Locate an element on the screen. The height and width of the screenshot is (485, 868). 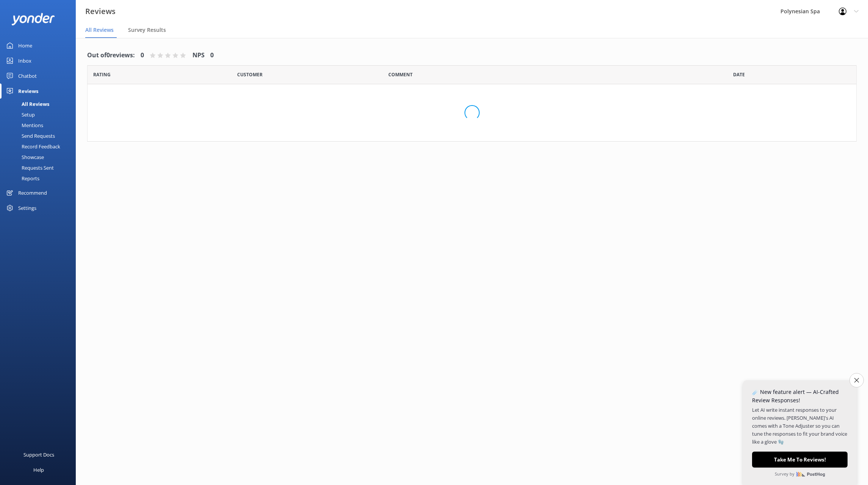
a: Requests Sent is located at coordinates (40, 168).